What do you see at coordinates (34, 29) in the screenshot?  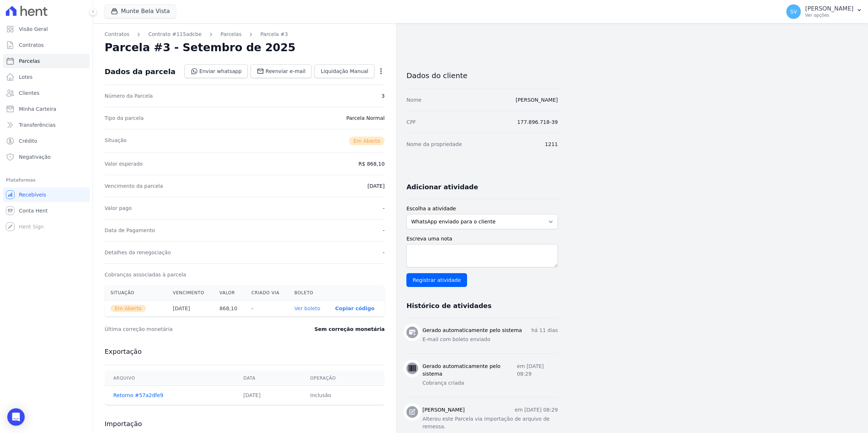 I see `span: Visão Geral` at bounding box center [34, 29].